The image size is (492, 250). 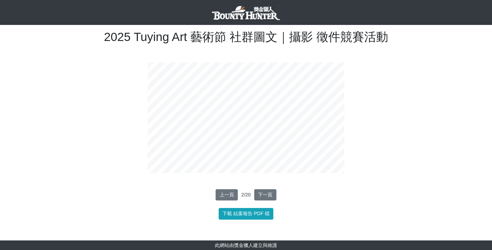 I want to click on button: 下一頁, so click(x=265, y=195).